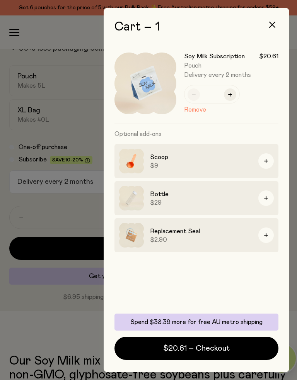 This screenshot has width=297, height=380. Describe the element at coordinates (201, 194) in the screenshot. I see `h3: Bottle` at that location.